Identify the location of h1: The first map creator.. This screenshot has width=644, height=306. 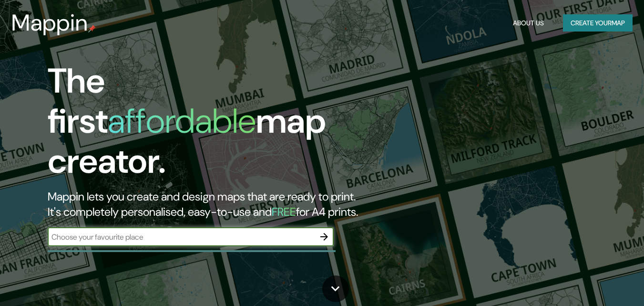
(209, 125).